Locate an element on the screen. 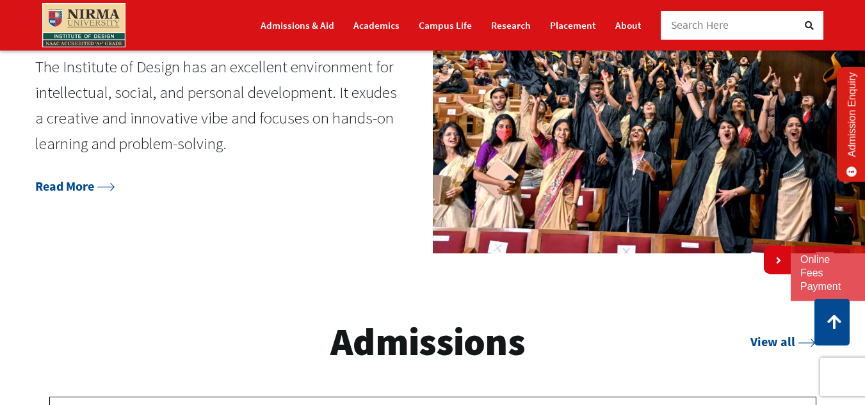  a: View all is located at coordinates (783, 341).